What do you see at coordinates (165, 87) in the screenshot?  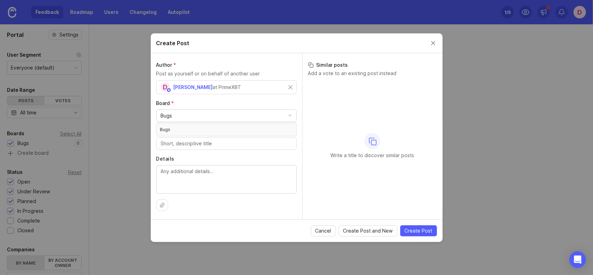 I see `div: D` at bounding box center [165, 87].